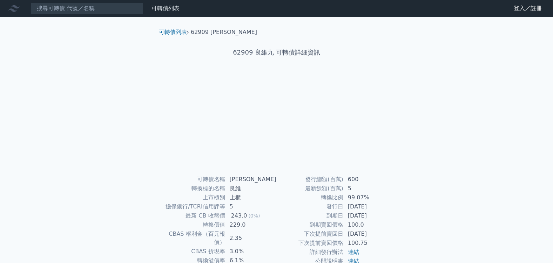 This screenshot has width=553, height=263. I want to click on td: 到期日, so click(310, 216).